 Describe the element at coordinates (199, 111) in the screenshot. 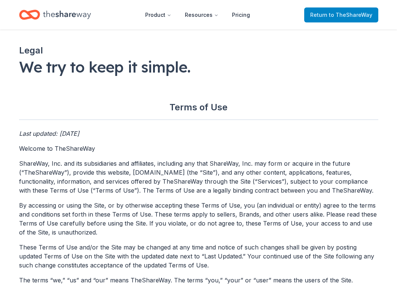

I see `h2: Terms of Use` at that location.